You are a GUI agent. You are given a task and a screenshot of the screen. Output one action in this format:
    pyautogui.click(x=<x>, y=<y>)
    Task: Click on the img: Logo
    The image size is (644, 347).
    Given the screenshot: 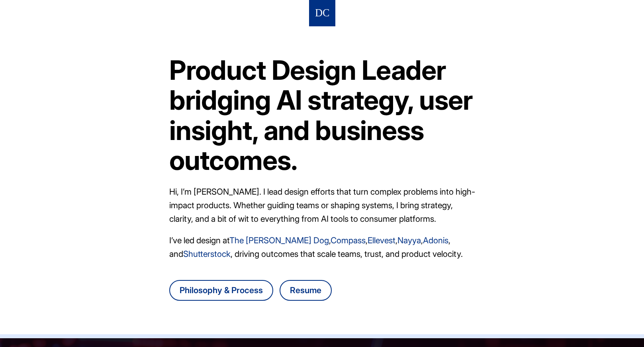 What is the action you would take?
    pyautogui.click(x=322, y=13)
    